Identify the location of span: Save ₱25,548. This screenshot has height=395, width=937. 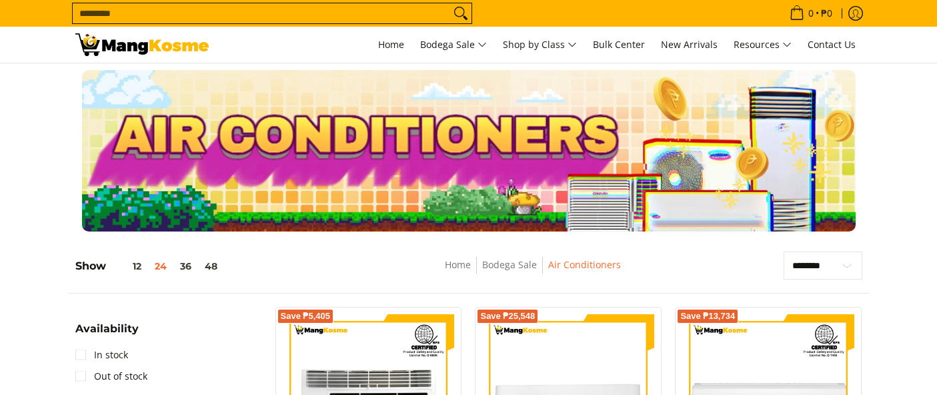
(507, 316).